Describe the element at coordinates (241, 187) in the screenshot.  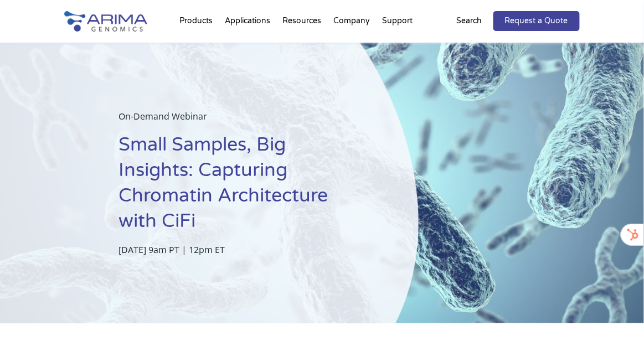
I see `h1: Small Samples, Big Insights: Capturing Chromatin Architecture with CiFi` at that location.